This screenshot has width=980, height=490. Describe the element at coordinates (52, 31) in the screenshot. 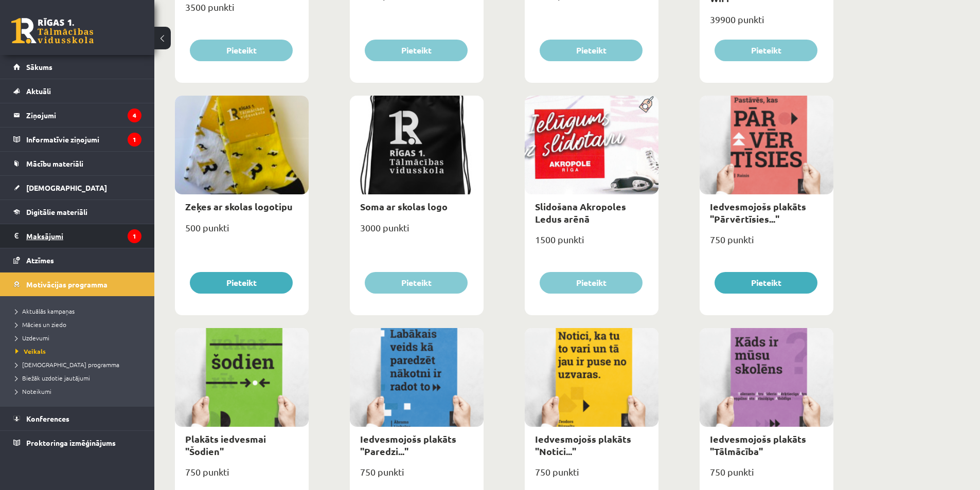

I see `a: Rīgas 1. Tālmācības vidusskola` at that location.